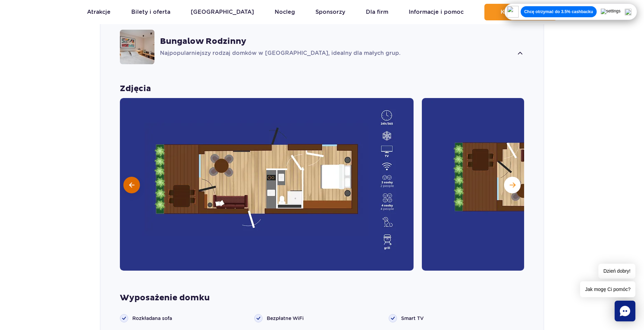 Image resolution: width=644 pixels, height=330 pixels. Describe the element at coordinates (98, 12) in the screenshot. I see `a: Atrakcje` at that location.